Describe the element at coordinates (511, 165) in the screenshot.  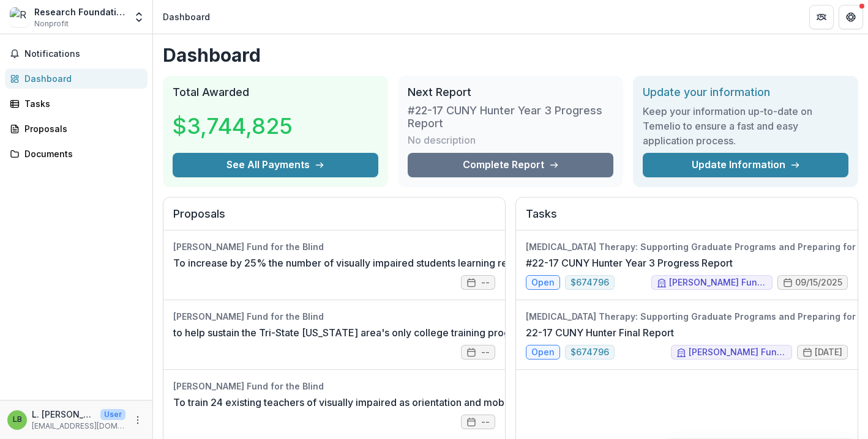
I see `a: Complete Report` at that location.